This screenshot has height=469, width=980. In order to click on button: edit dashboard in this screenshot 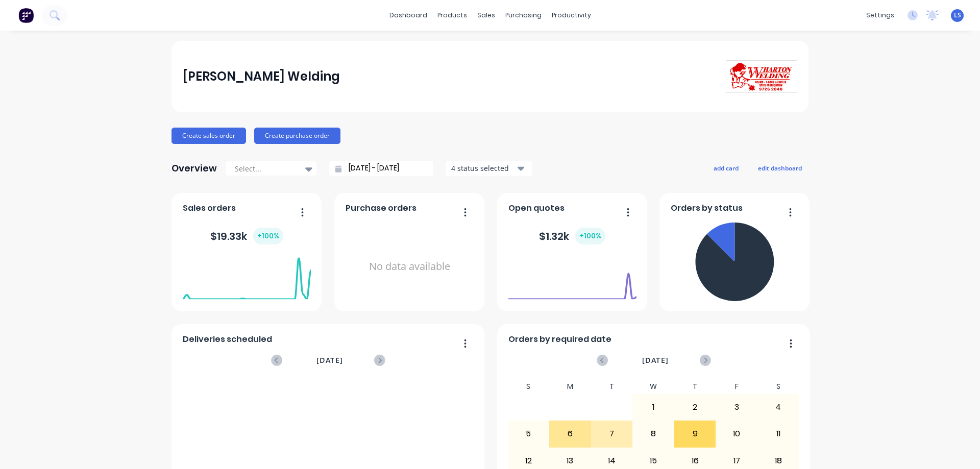, I will do `click(780, 168)`.